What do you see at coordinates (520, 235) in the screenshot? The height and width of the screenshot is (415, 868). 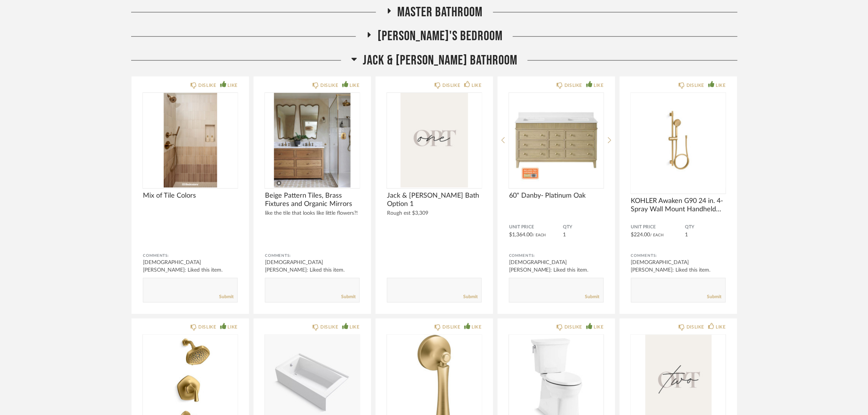 I see `span: $1,364.00` at bounding box center [520, 235].